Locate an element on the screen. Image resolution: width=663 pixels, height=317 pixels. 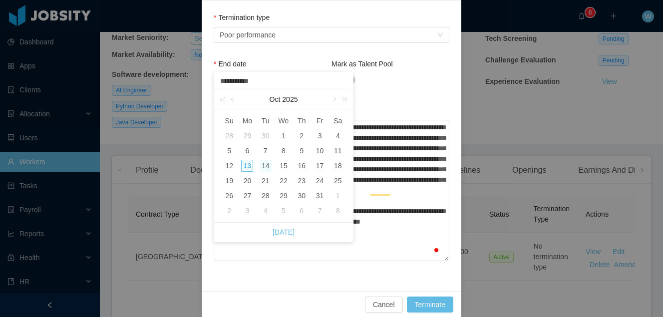
th: Sat is located at coordinates (338, 121).